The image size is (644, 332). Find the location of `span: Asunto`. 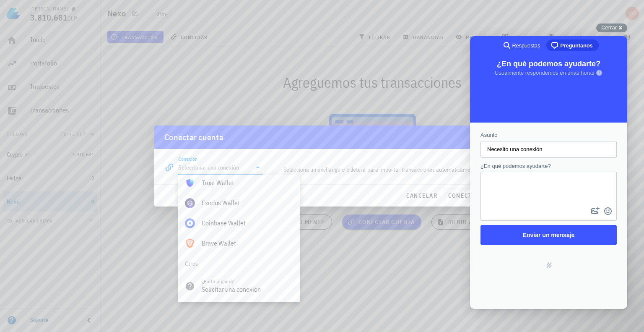

span: Asunto is located at coordinates (19, 99).